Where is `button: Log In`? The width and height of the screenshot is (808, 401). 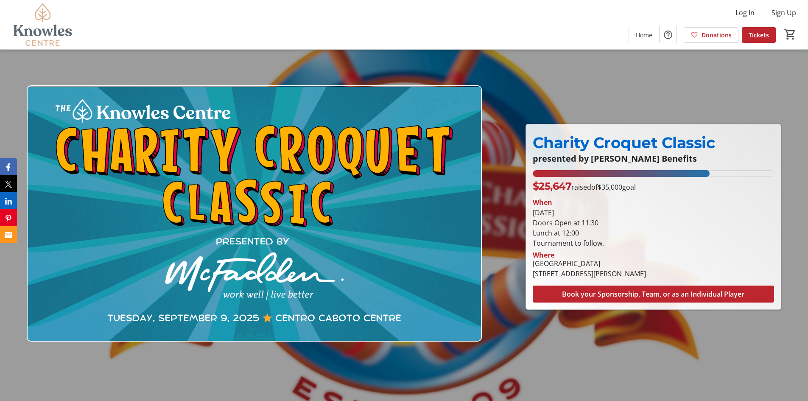
button: Log In is located at coordinates (744, 13).